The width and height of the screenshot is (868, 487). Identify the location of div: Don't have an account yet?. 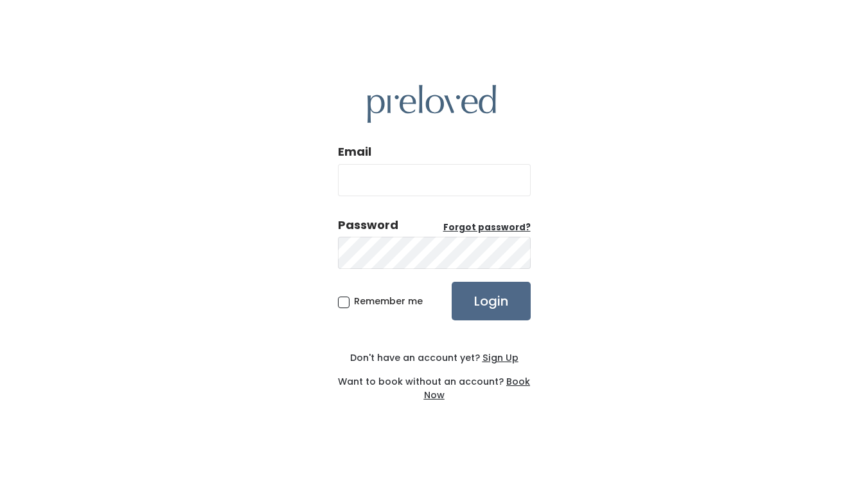
(434, 358).